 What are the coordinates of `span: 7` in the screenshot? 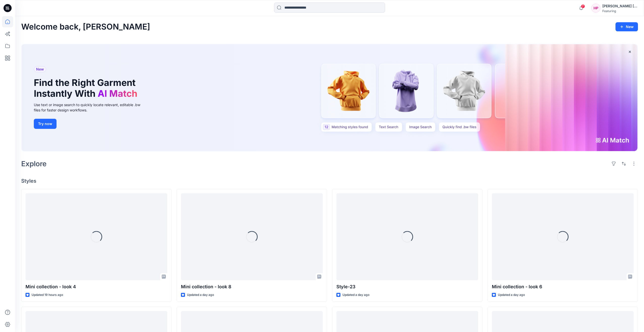 It's located at (583, 6).